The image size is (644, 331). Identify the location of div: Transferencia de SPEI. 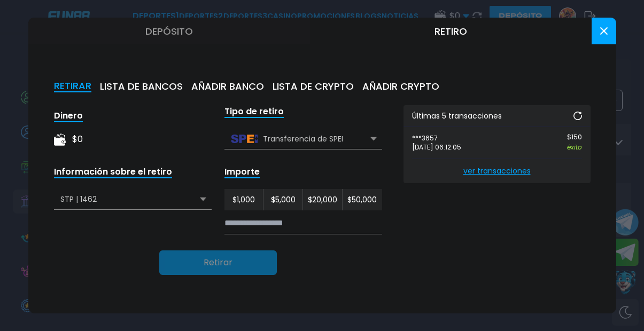
(303, 139).